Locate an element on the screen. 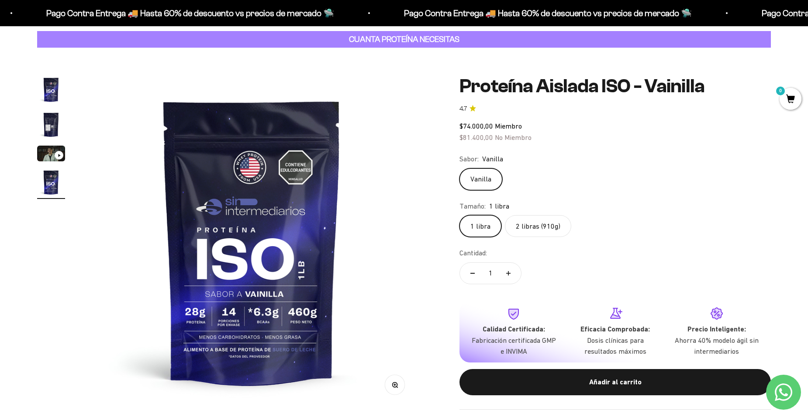  span: No Miembro is located at coordinates (513, 137).